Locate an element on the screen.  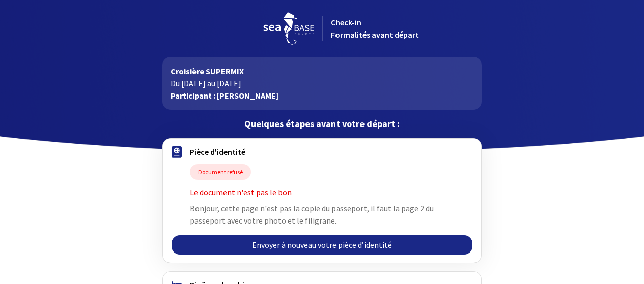
h4: Pièce d'identité is located at coordinates (322, 152).